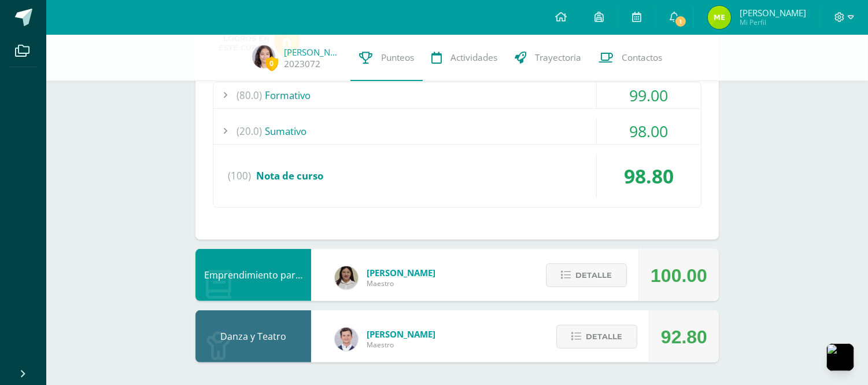 The height and width of the screenshot is (385, 868). Describe the element at coordinates (649, 95) in the screenshot. I see `div: 99.00` at that location.